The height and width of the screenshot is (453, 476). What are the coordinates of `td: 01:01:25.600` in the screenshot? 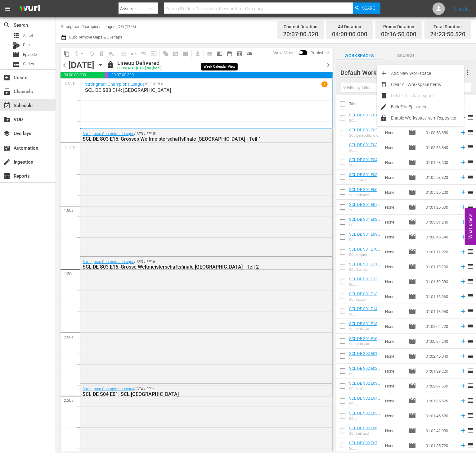 It's located at (440, 207).